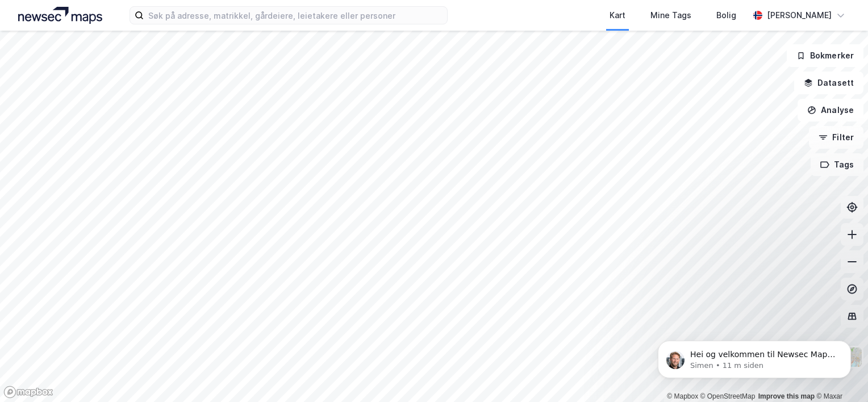 The image size is (868, 402). What do you see at coordinates (837, 165) in the screenshot?
I see `button: Tags` at bounding box center [837, 165].